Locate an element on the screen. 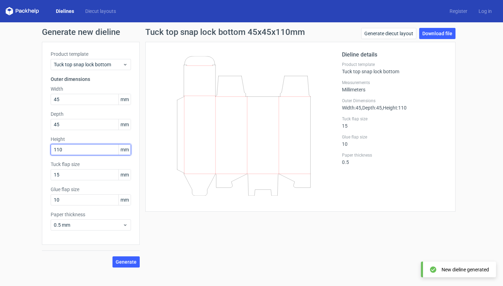 Image resolution: width=503 pixels, height=286 pixels. div: Millimeters is located at coordinates (394, 86).